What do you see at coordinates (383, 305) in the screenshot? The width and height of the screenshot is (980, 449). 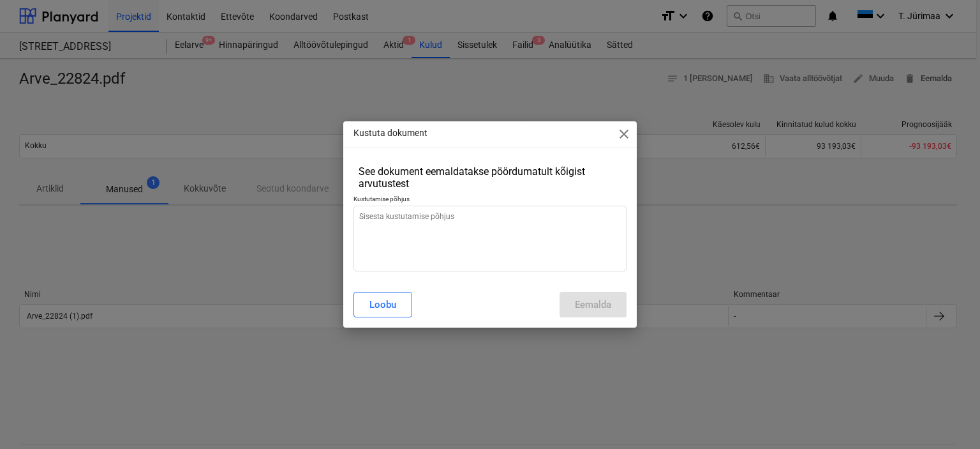 I see `button: Loobu` at bounding box center [383, 305].